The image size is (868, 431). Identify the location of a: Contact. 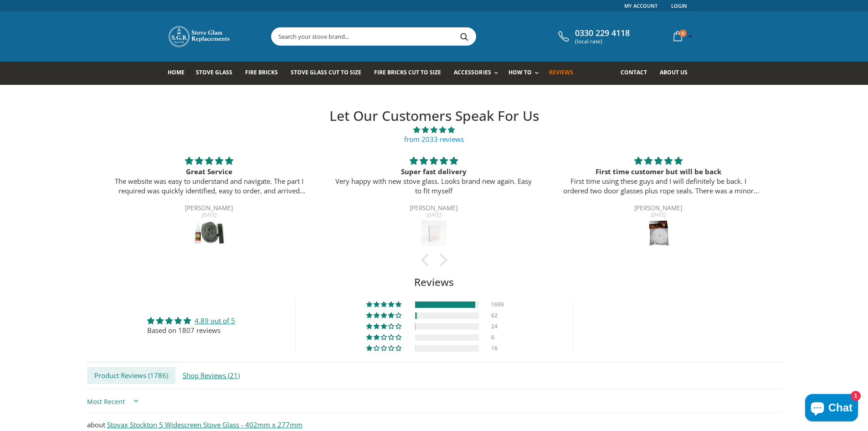
(637, 73).